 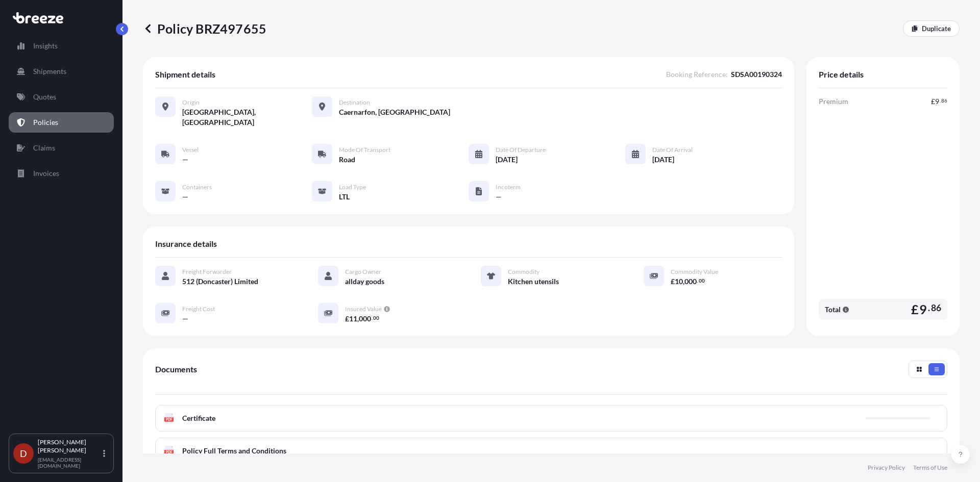 What do you see at coordinates (204, 29) in the screenshot?
I see `p: Policy BRZ497655` at bounding box center [204, 29].